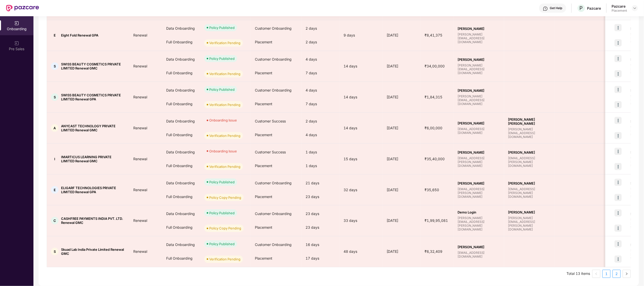 The height and width of the screenshot is (286, 644). I want to click on li: 1, so click(607, 274).